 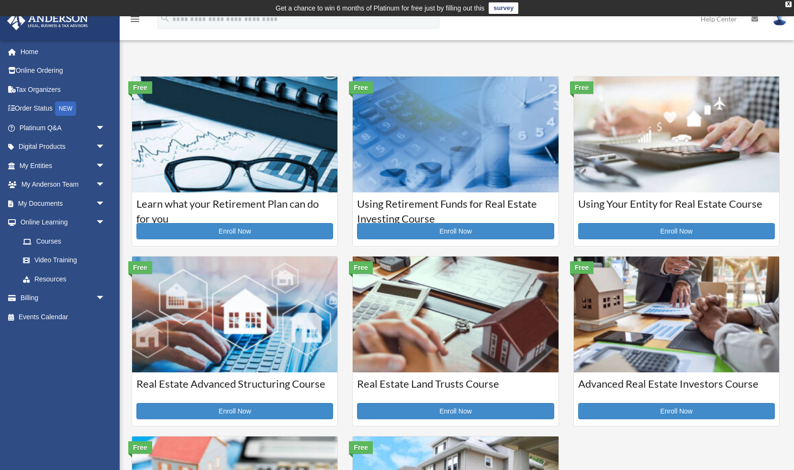 I want to click on a: Digital Productsarrow_drop_down, so click(x=63, y=147).